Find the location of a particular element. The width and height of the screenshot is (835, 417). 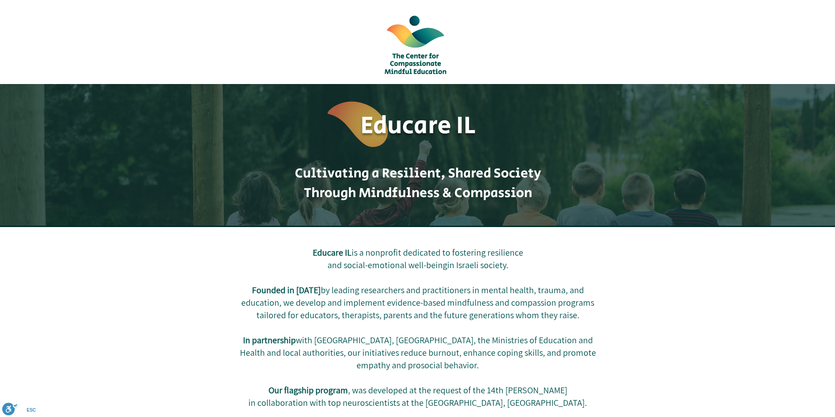

span: and social-emotional well-being is located at coordinates (387, 265).